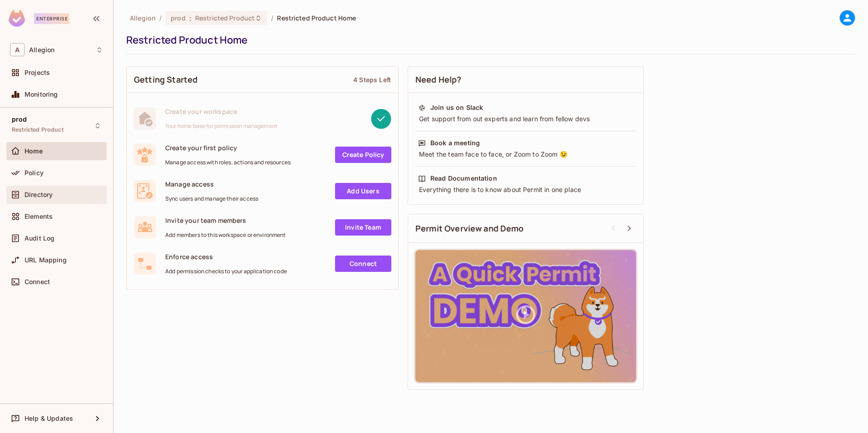 The width and height of the screenshot is (868, 433). Describe the element at coordinates (226, 220) in the screenshot. I see `span: Invite your team members` at that location.